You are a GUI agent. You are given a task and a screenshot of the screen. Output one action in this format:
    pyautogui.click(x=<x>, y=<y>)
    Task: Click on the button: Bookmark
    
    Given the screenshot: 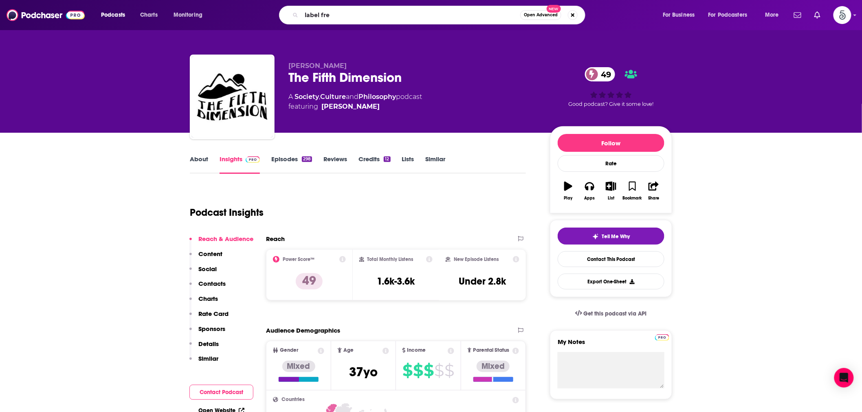 What is the action you would take?
    pyautogui.click(x=632, y=191)
    